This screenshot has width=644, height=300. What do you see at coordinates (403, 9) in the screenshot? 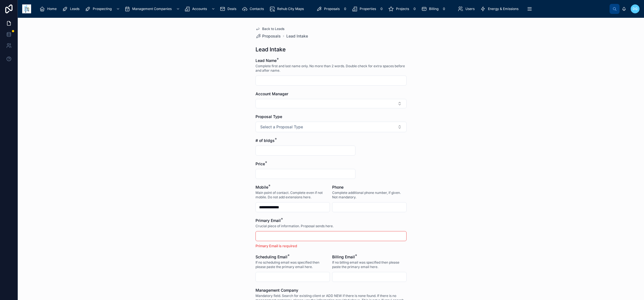
I see `a: Projects0` at bounding box center [403, 9].